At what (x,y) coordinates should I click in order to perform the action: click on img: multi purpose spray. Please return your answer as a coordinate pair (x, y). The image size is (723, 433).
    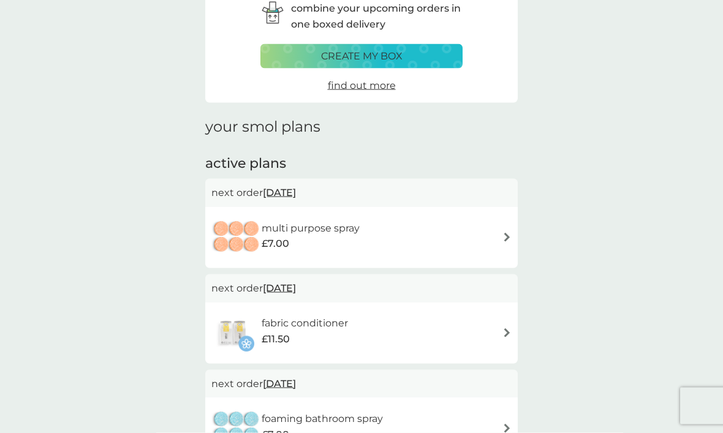
    Looking at the image, I should click on (236, 238).